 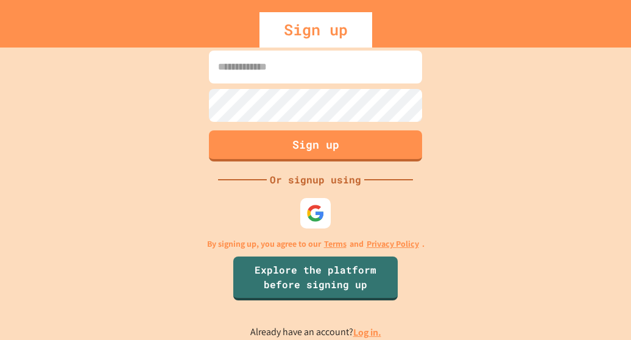 What do you see at coordinates (367, 332) in the screenshot?
I see `a: Log in.` at bounding box center [367, 332].